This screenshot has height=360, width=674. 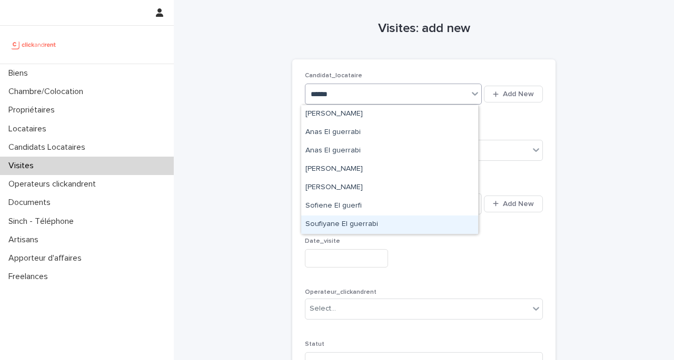 I want to click on p: Freelances, so click(x=30, y=277).